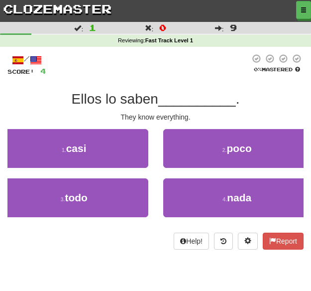 The image size is (311, 291). I want to click on small: 1 ., so click(64, 150).